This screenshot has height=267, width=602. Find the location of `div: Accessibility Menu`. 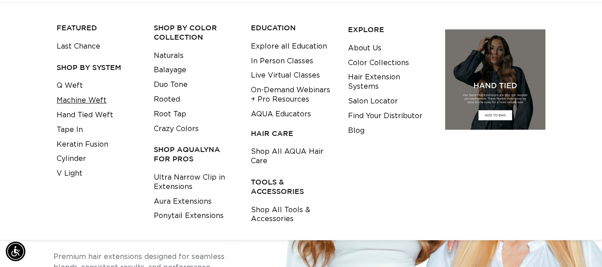

div: Accessibility Menu is located at coordinates (16, 252).